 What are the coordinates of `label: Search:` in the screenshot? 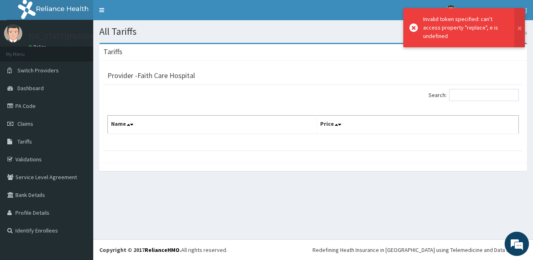 It's located at (473, 95).